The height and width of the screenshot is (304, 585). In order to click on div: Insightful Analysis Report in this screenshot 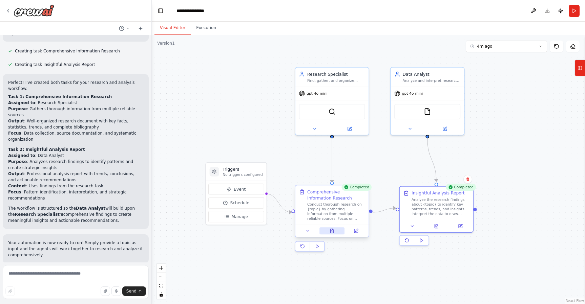, I will do `click(438, 193)`.